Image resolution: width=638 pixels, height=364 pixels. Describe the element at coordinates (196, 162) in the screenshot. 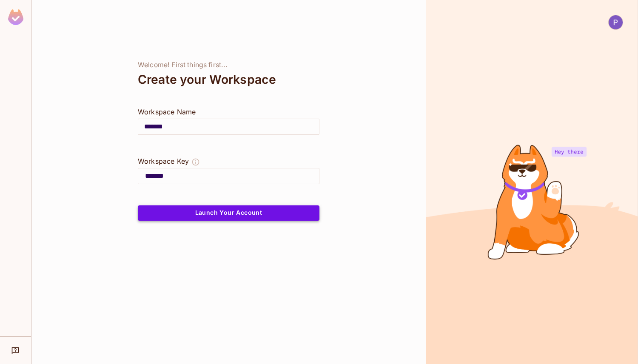

I see `button: The Workspace Key is unique, and serves as the identifier of your workspace.` at that location.